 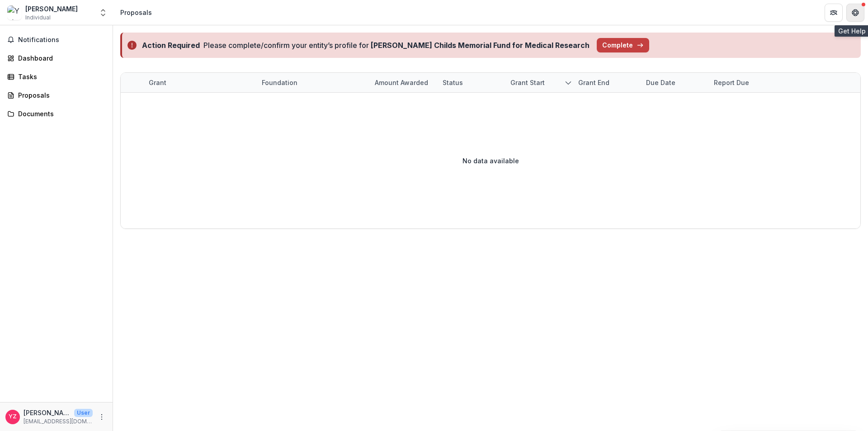 I want to click on button: More, so click(x=102, y=417).